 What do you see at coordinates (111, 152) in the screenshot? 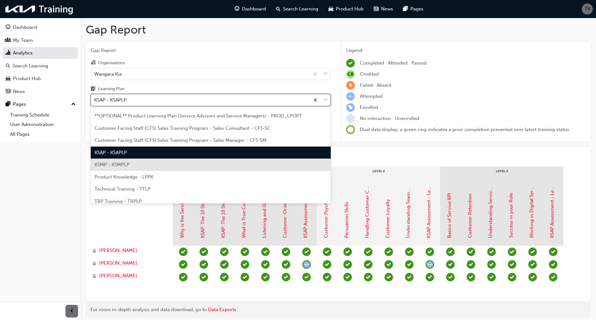
I see `span: KSAP - KSAPLP` at bounding box center [111, 152].